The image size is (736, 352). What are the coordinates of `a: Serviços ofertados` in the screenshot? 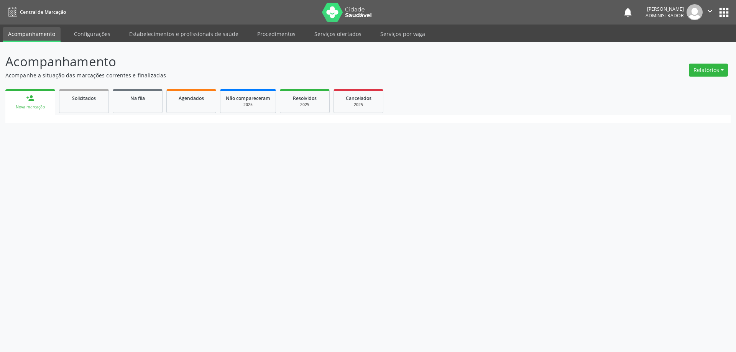 It's located at (338, 34).